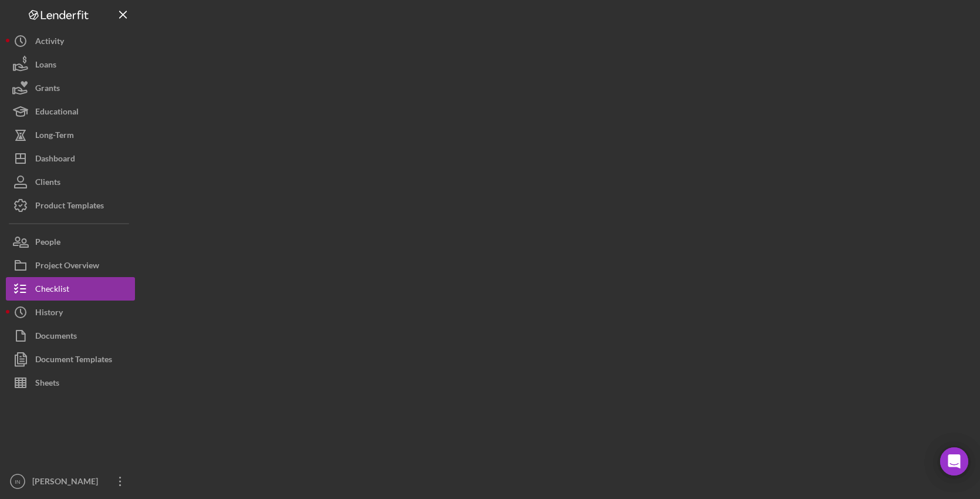 This screenshot has height=499, width=980. What do you see at coordinates (70, 289) in the screenshot?
I see `a: Checklist` at bounding box center [70, 289].